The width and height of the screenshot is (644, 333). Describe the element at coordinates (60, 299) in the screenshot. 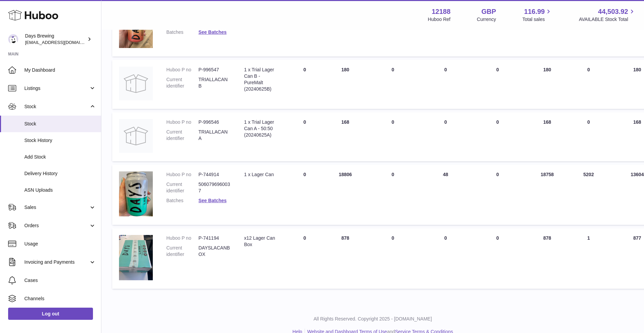

I see `span: Channels` at that location.